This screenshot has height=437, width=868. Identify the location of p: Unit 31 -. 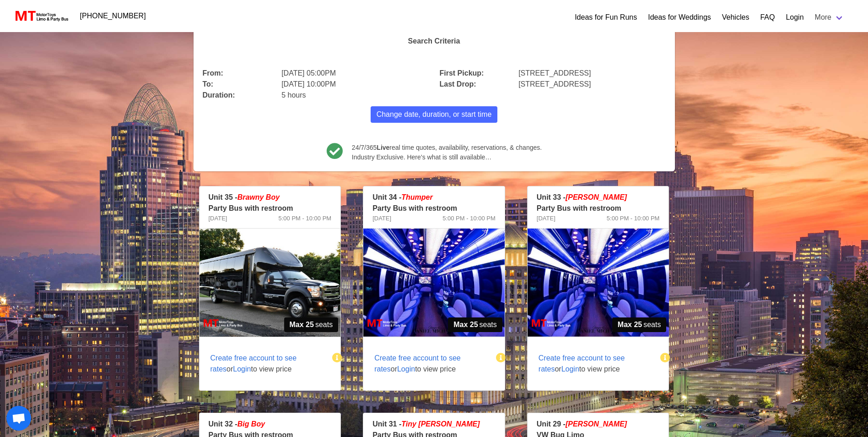
(434, 424).